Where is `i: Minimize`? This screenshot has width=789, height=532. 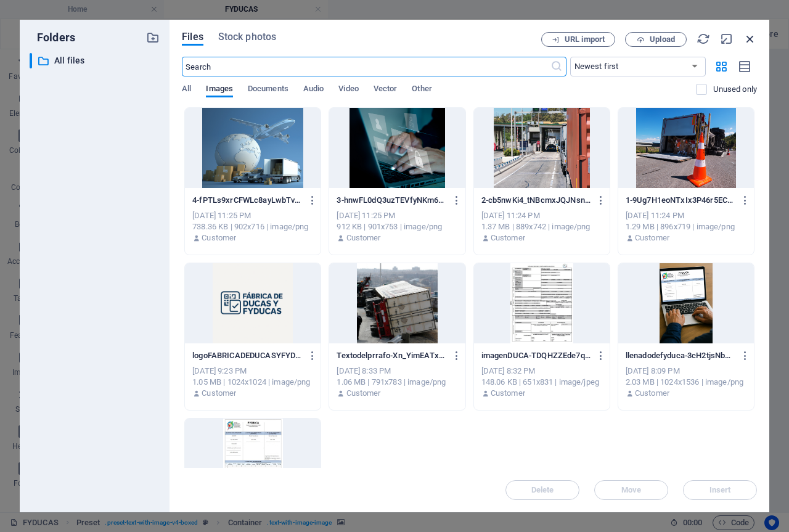
i: Minimize is located at coordinates (727, 39).